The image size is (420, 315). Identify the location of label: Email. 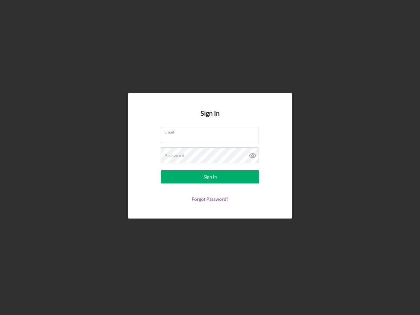
(212, 131).